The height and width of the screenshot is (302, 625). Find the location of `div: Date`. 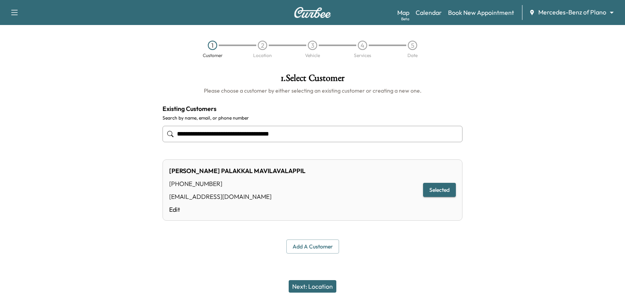

div: Date is located at coordinates (413, 55).